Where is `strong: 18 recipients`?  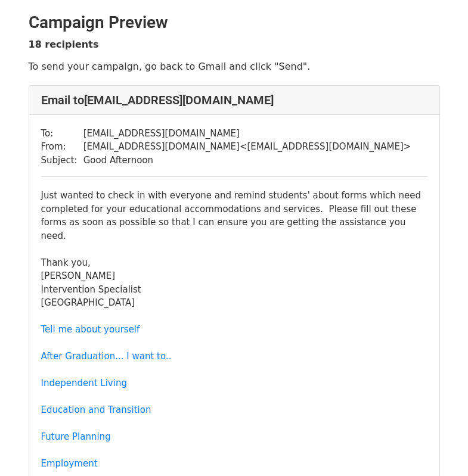 strong: 18 recipients is located at coordinates (64, 44).